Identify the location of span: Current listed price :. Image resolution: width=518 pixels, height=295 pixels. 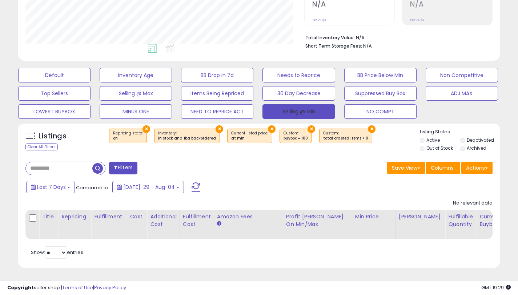
(250, 136).